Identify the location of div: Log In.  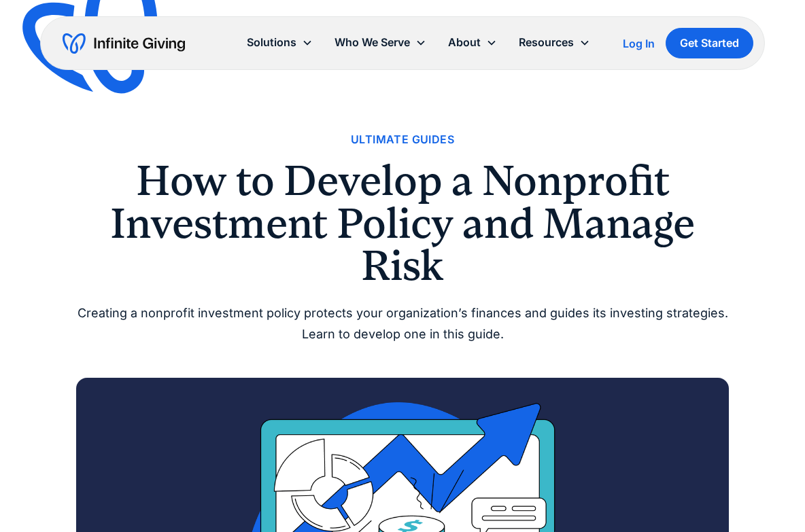
(639, 44).